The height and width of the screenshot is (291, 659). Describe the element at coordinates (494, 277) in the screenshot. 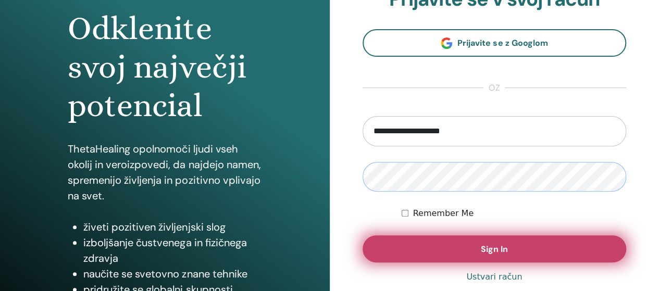

I see `a: Ustvari račun` at that location.